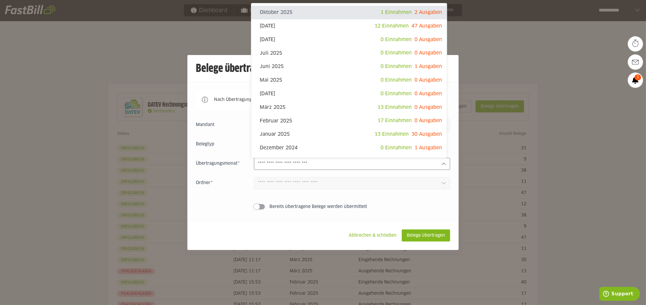  I want to click on sl-option: Juni 2025, so click(349, 67).